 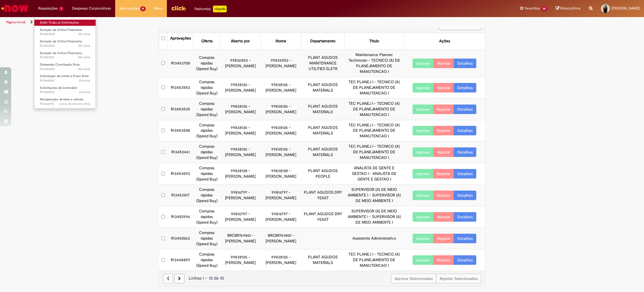 I want to click on span: cerca de um ano atrás, so click(x=75, y=104).